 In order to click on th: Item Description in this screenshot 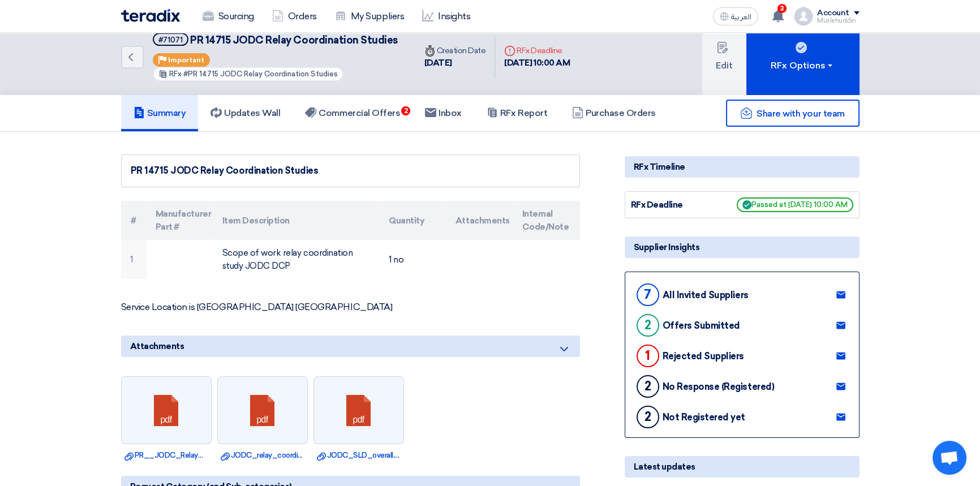, I will do `click(297, 220)`.